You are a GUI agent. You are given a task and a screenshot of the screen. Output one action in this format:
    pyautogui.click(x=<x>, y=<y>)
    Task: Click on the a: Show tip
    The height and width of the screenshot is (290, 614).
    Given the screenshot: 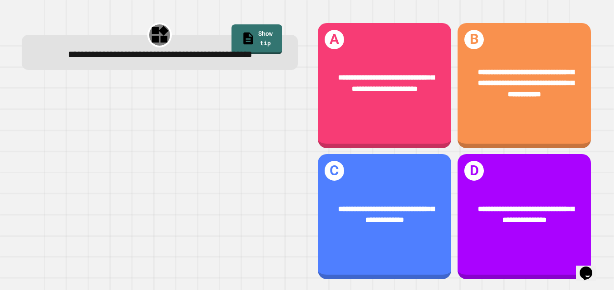 What is the action you would take?
    pyautogui.click(x=257, y=39)
    